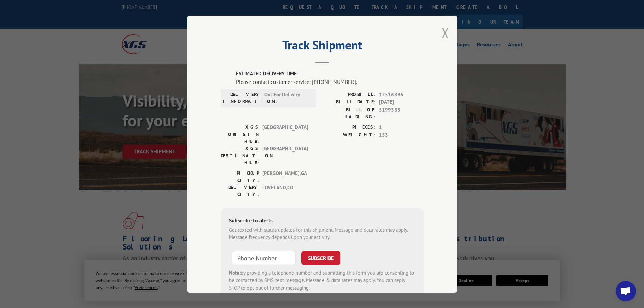 Image resolution: width=644 pixels, height=308 pixels. What do you see at coordinates (349, 113) in the screenshot?
I see `label: BILL OF LADING:` at bounding box center [349, 113].